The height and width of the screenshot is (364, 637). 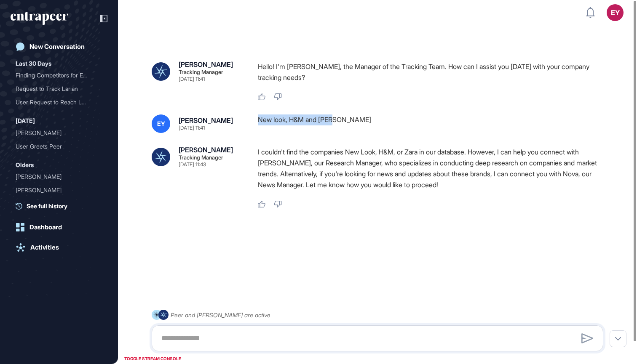 What do you see at coordinates (59, 133) in the screenshot?
I see `div: Tracy` at bounding box center [59, 133].